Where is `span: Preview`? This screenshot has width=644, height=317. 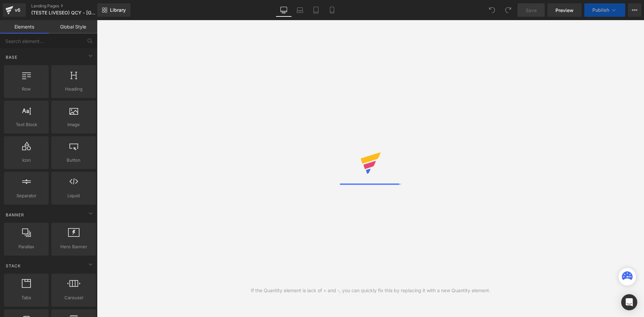 span: Preview is located at coordinates (564, 10).